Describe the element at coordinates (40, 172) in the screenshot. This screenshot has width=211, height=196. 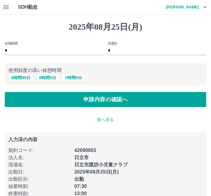
I see `p: 出勤日 :` at that location.